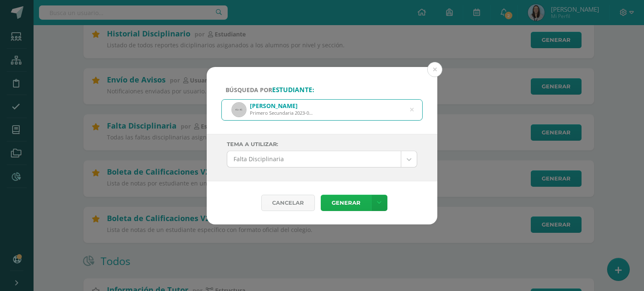  Describe the element at coordinates (293, 90) in the screenshot. I see `strong: estudiante:` at that location.